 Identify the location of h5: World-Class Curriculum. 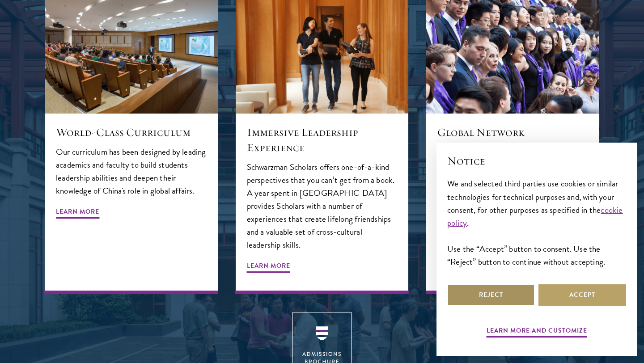
(131, 132).